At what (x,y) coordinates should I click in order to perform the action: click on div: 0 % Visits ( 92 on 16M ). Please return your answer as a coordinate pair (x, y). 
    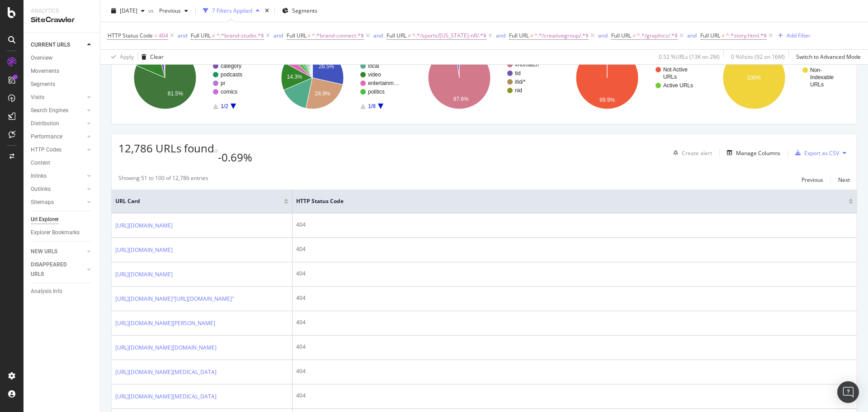
    Looking at the image, I should click on (757, 56).